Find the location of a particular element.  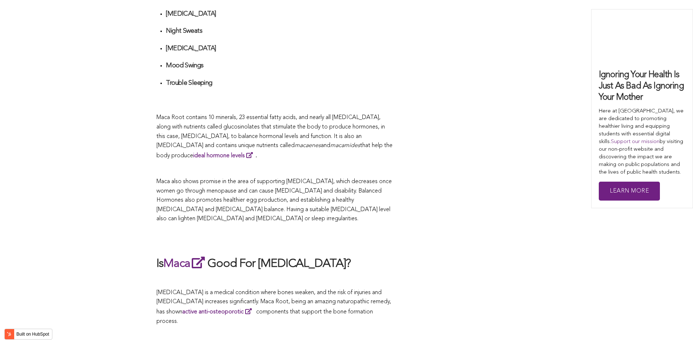

span: that help the body produce is located at coordinates (274, 151).